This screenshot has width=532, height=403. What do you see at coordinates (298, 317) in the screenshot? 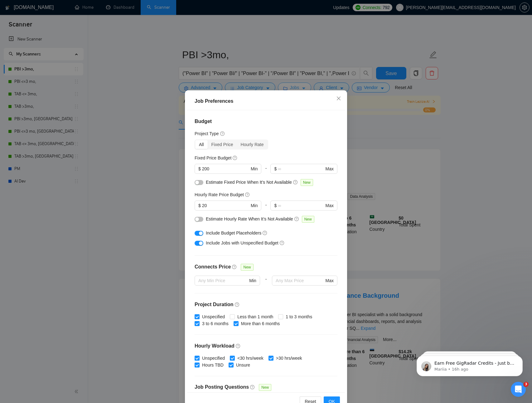
I see `span: 1 to 3 months` at bounding box center [298, 317].